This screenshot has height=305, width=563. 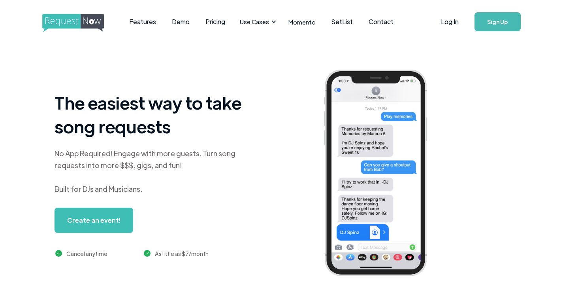 I want to click on img: requestnow logo, so click(x=80, y=23).